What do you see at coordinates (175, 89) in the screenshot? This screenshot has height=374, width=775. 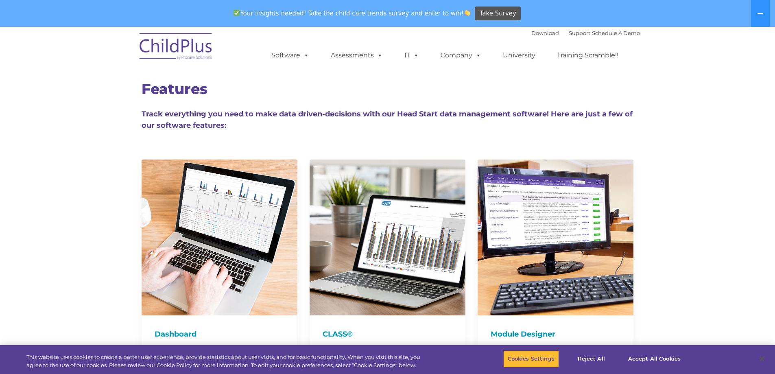 I see `span: Features` at bounding box center [175, 89].